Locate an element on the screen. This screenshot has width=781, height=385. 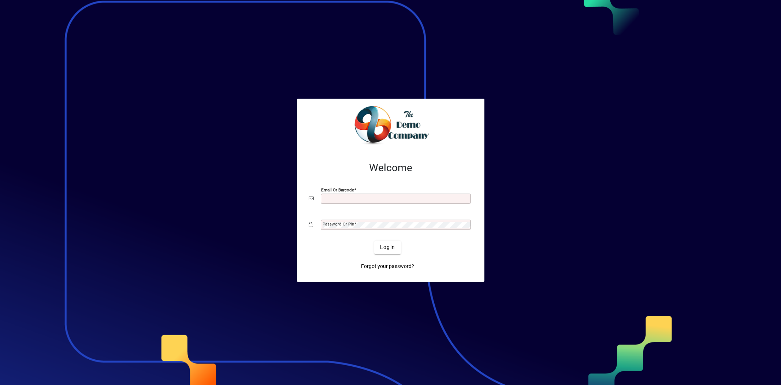
span: Login is located at coordinates (388, 247).